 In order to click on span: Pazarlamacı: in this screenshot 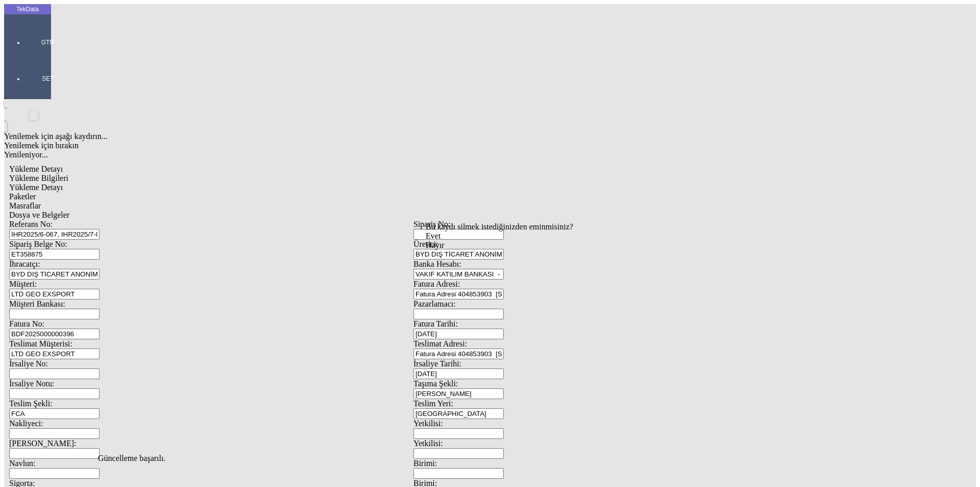, I will do `click(434, 304)`.